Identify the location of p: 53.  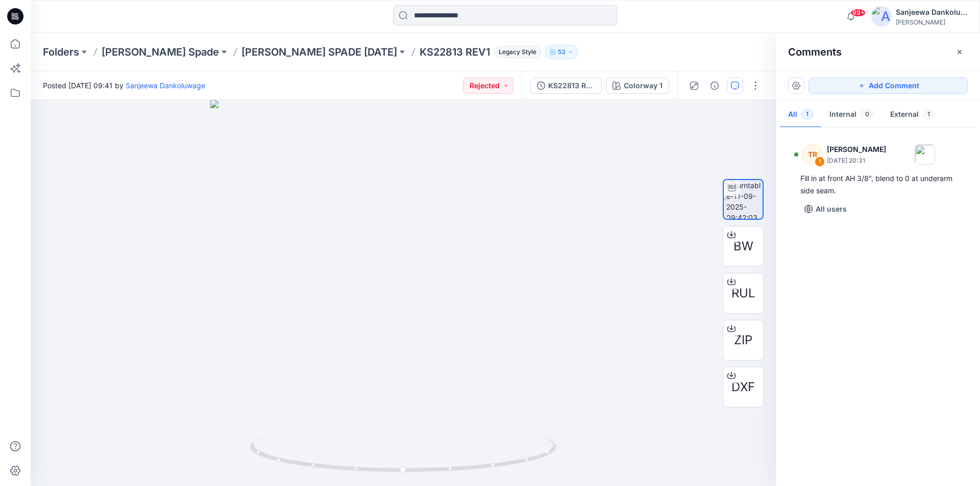
(562, 52).